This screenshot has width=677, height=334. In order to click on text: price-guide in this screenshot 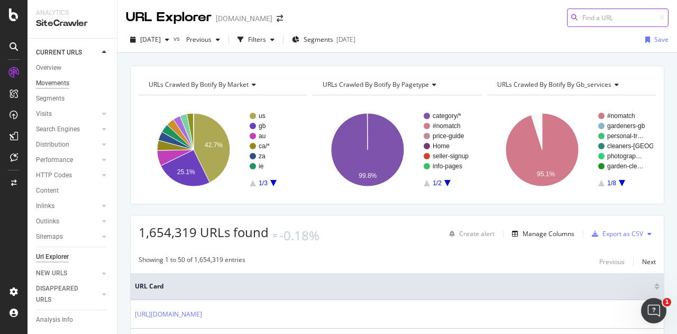, I will do `click(449, 136)`.